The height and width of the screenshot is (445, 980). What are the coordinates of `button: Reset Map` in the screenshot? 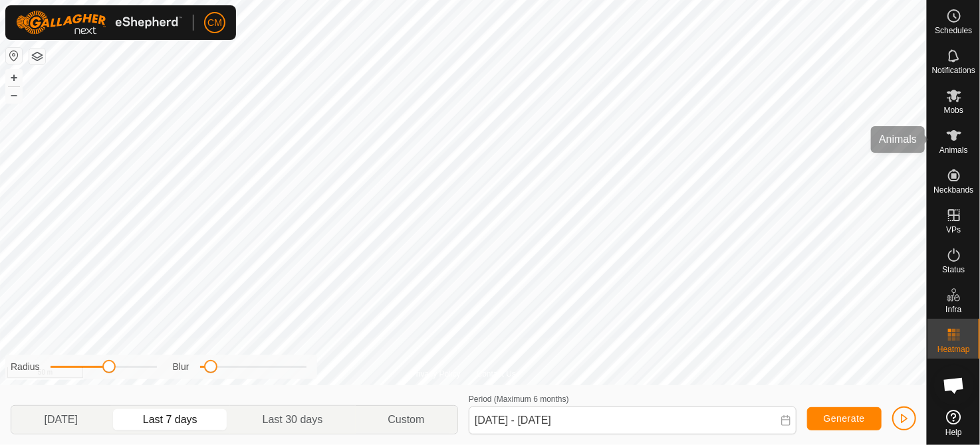 It's located at (14, 56).